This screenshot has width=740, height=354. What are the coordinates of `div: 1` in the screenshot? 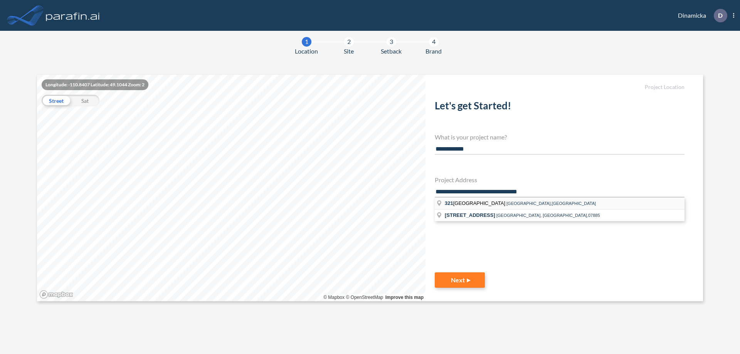 It's located at (306, 42).